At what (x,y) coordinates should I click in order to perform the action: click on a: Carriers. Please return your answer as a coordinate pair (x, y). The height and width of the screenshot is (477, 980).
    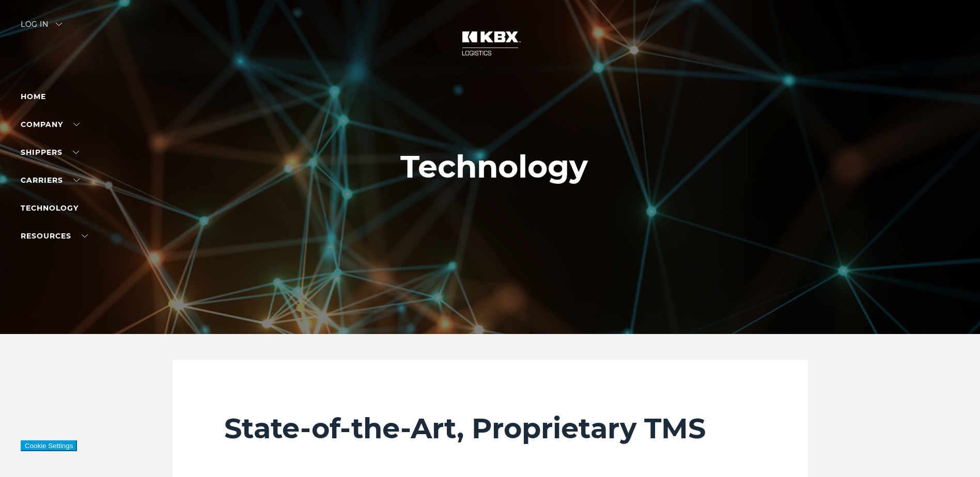
    Looking at the image, I should click on (50, 180).